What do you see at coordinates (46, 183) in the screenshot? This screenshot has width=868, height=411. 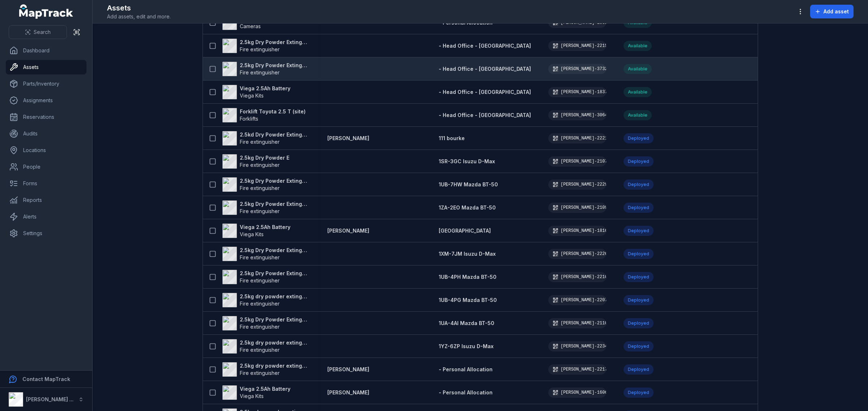 I see `a: Forms` at bounding box center [46, 183].